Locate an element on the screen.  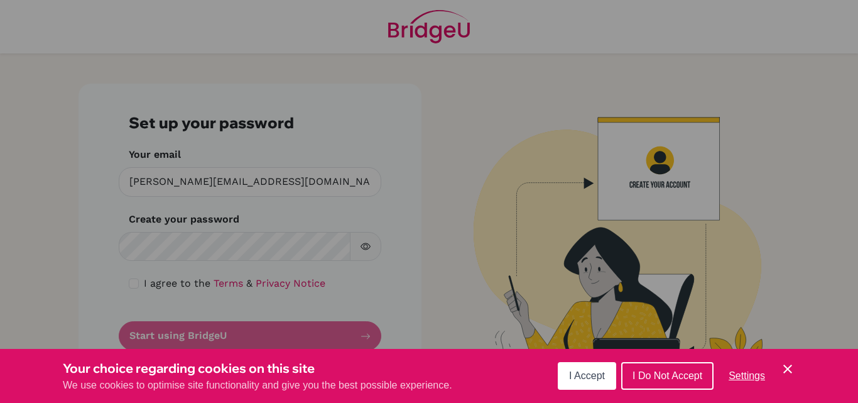
span: I Do Not Accept is located at coordinates (667, 375).